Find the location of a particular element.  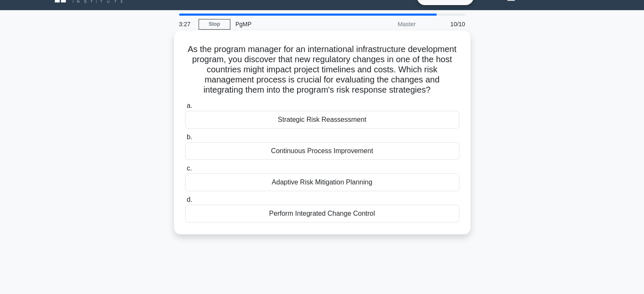

div: PgMP is located at coordinates (288, 24).